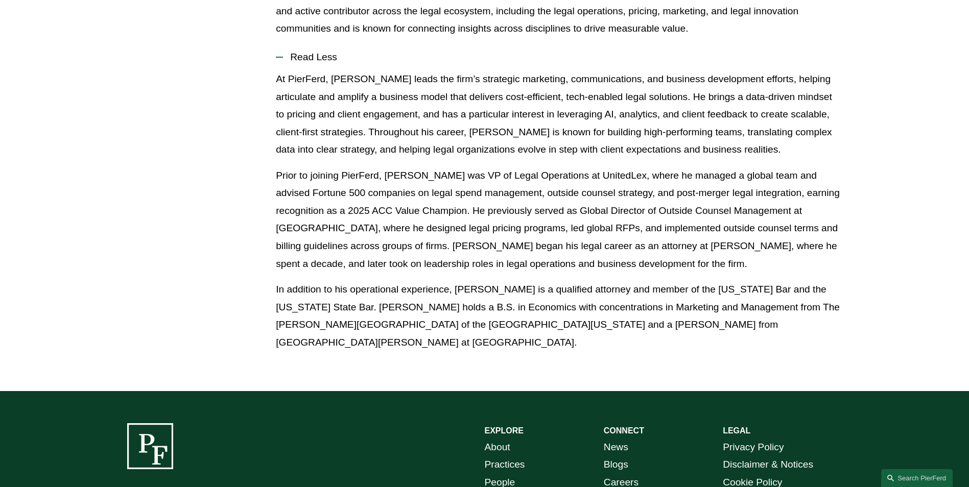  What do you see at coordinates (559, 214) in the screenshot?
I see `div: Read Less` at bounding box center [559, 214].